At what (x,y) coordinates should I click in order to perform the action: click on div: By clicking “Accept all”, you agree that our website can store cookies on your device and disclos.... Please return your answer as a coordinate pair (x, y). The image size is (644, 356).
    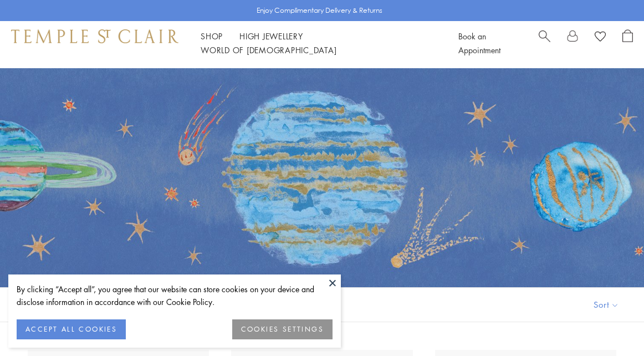
    Looking at the image, I should click on (174, 295).